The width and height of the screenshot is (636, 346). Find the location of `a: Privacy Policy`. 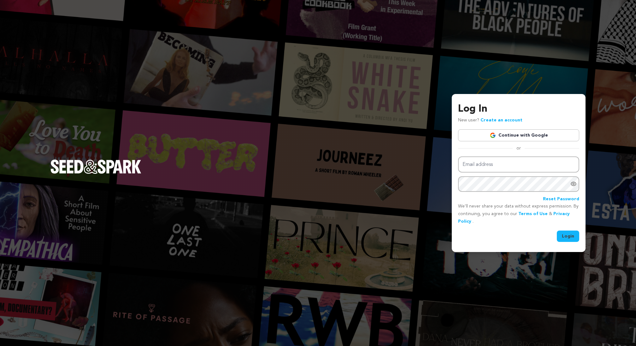

a: Privacy Policy is located at coordinates (514, 218).